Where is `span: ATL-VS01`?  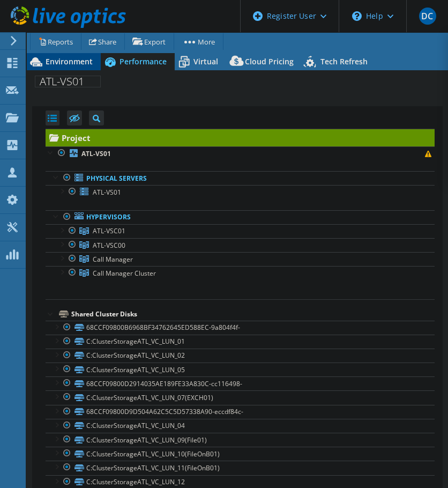 span: ATL-VS01 is located at coordinates (107, 191).